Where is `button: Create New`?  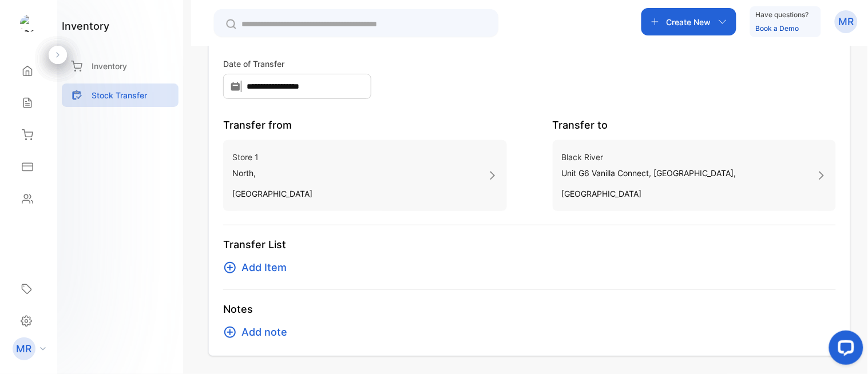
button: Create New is located at coordinates (689, 22).